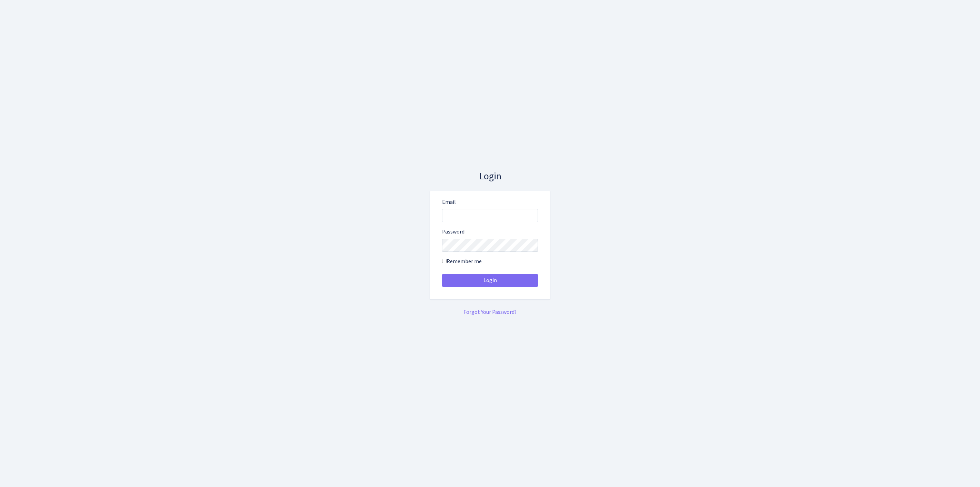 The height and width of the screenshot is (487, 980). What do you see at coordinates (490, 280) in the screenshot?
I see `button: Login` at bounding box center [490, 280].